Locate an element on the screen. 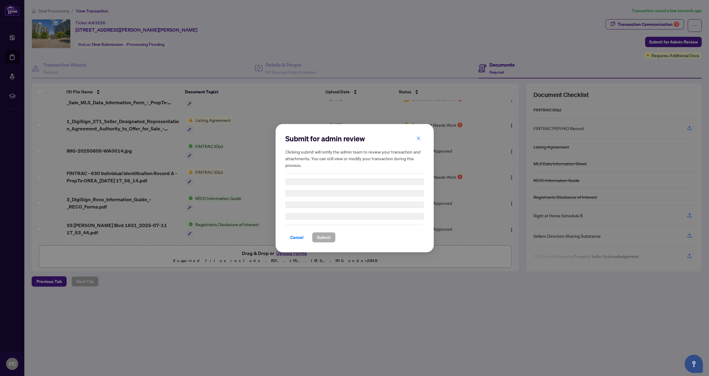  button: Open asap is located at coordinates (694, 364).